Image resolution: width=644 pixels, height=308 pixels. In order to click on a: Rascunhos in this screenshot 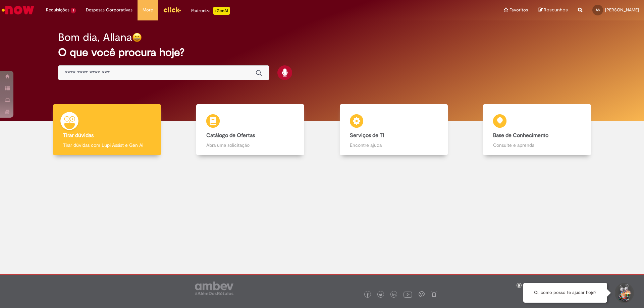, I will do `click(553, 10)`.